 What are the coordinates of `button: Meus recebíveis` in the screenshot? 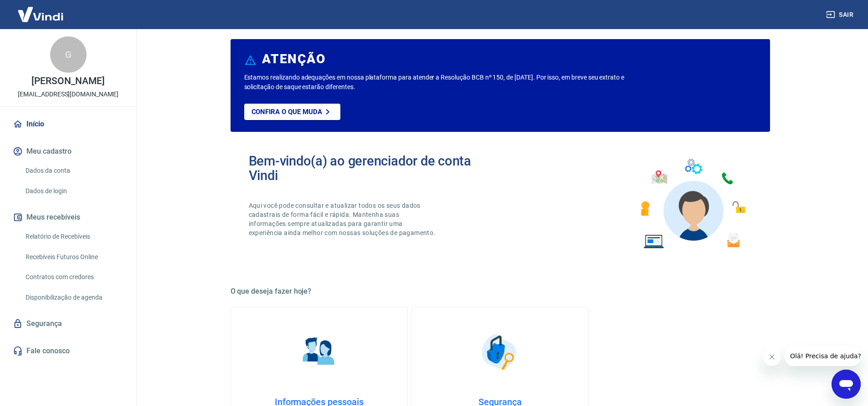 It's located at (68, 217).